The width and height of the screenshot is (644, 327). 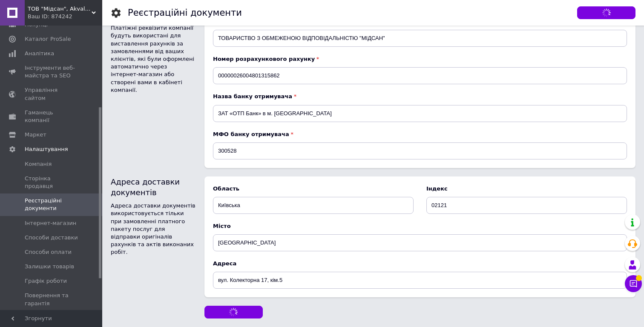 What do you see at coordinates (420, 280) in the screenshot?
I see `input: Наприклад: вул. Васильківська, 15` at bounding box center [420, 280].